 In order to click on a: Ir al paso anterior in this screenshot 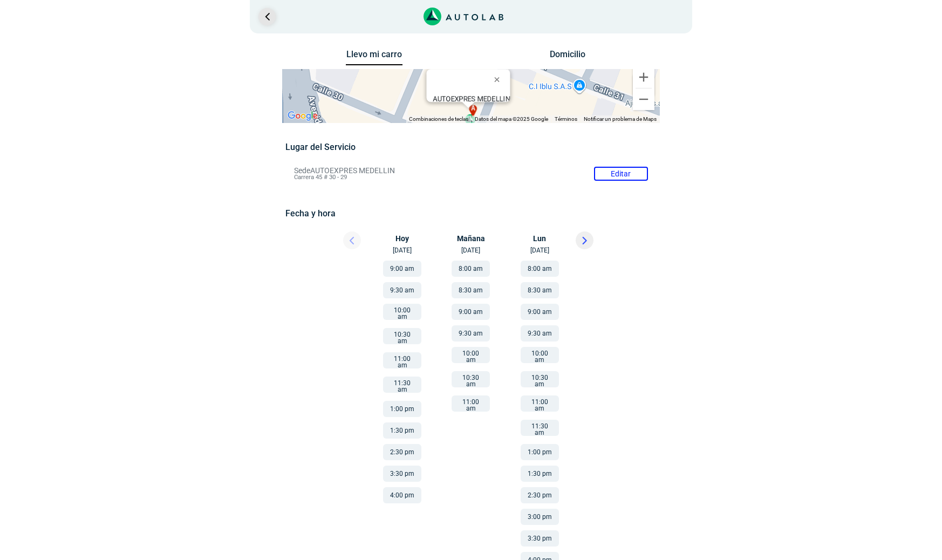, I will do `click(267, 17)`.